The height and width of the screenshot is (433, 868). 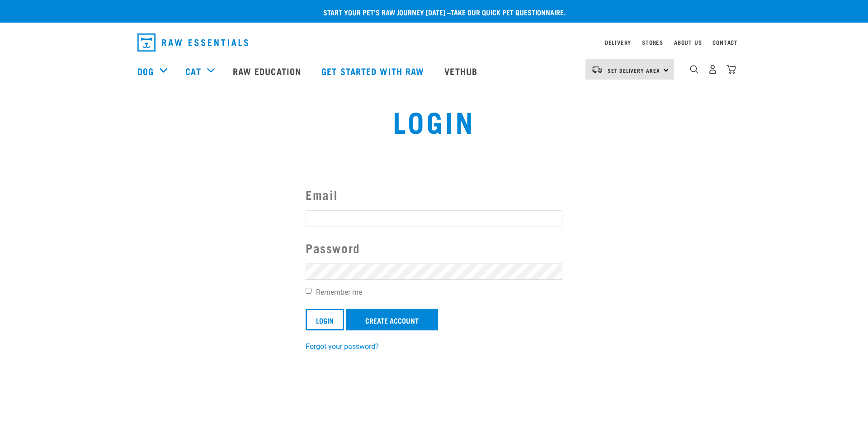 What do you see at coordinates (731, 69) in the screenshot?
I see `img: home-icon@2x.png` at bounding box center [731, 69].